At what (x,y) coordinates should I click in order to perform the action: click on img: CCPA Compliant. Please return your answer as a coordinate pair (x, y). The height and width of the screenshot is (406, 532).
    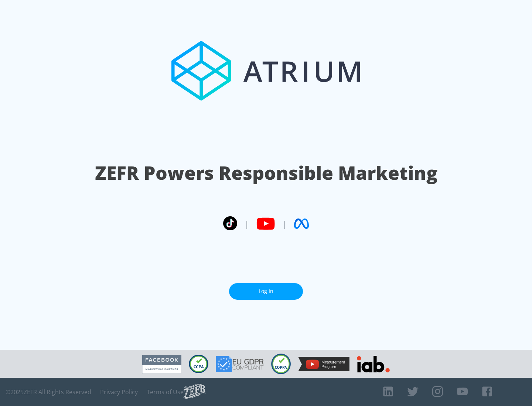
    Looking at the image, I should click on (198, 364).